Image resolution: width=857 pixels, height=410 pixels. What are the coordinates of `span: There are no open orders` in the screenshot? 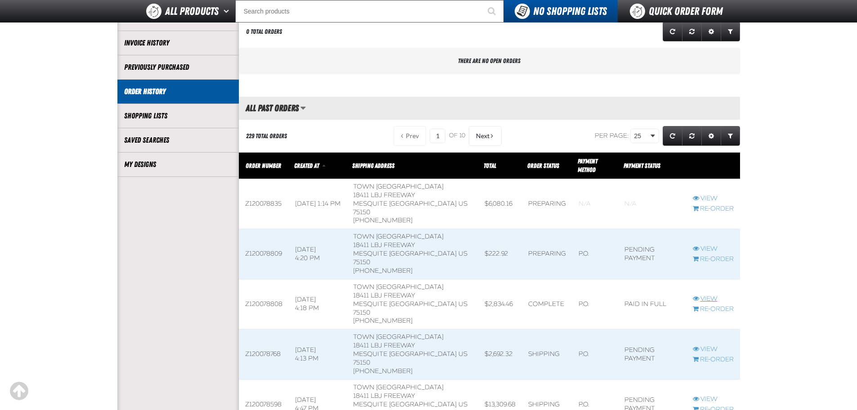 It's located at (489, 61).